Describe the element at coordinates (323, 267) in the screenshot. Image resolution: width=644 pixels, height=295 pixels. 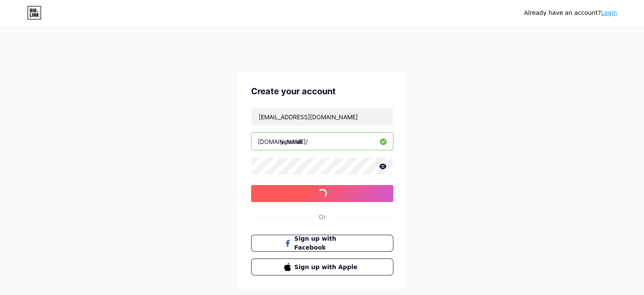
I see `a: Sign up with Apple` at that location.